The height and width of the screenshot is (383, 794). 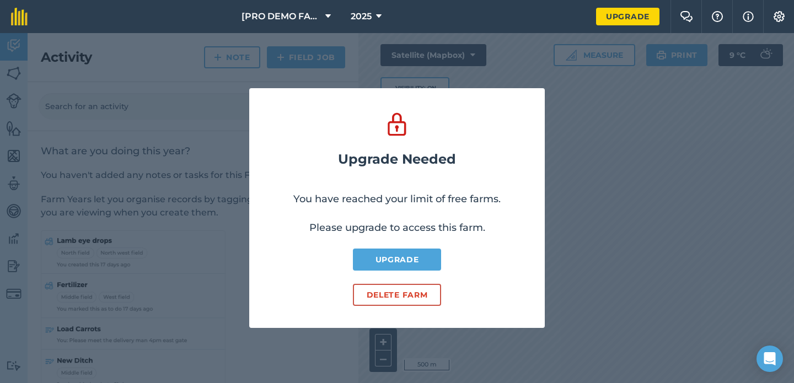 I want to click on img: fieldmargin Logo, so click(x=19, y=17).